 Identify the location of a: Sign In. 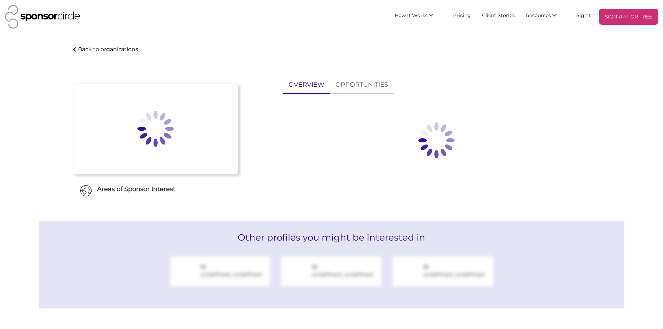
(585, 15).